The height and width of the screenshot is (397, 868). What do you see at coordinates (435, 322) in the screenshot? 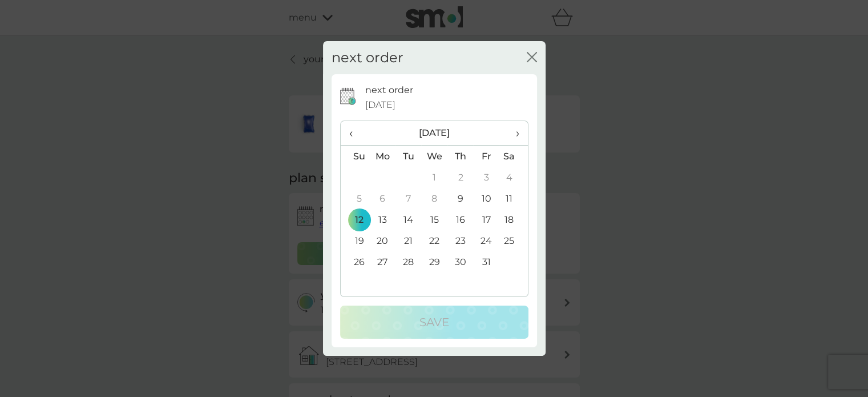
I see `button: Save` at bounding box center [435, 322].